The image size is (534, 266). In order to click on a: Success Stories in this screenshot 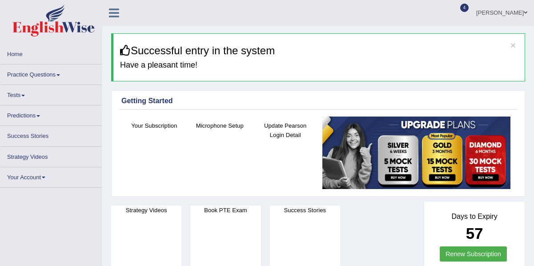, I will do `click(51, 134)`.